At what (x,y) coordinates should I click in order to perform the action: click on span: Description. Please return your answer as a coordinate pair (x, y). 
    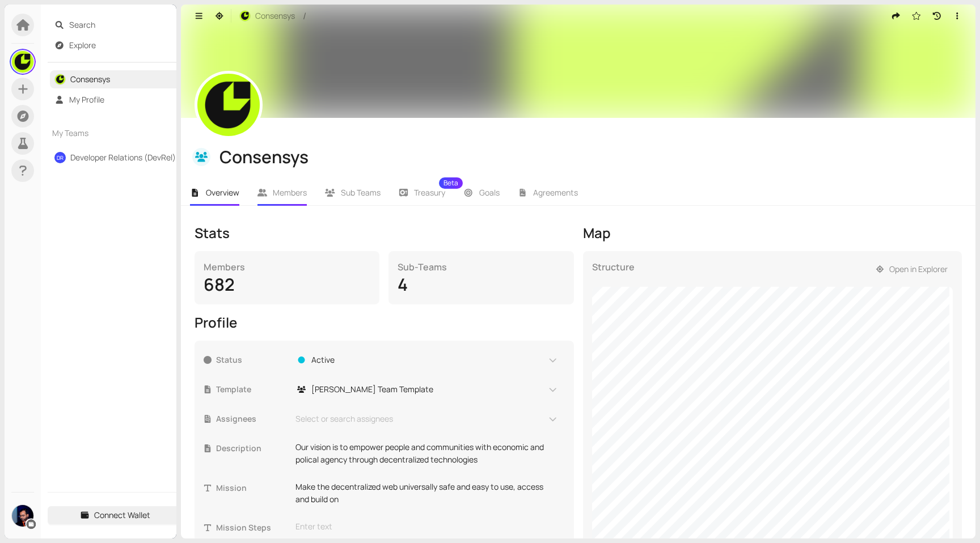
    Looking at the image, I should click on (253, 448).